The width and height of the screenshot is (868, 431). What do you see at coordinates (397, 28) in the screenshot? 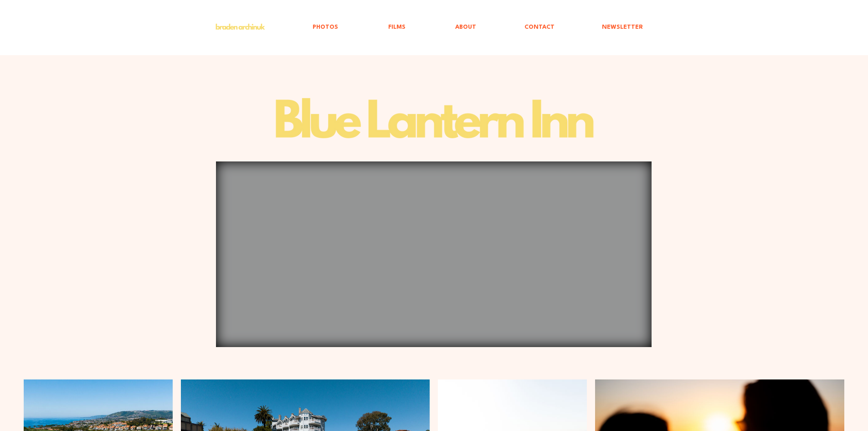
I see `p: FILMS` at bounding box center [397, 28].